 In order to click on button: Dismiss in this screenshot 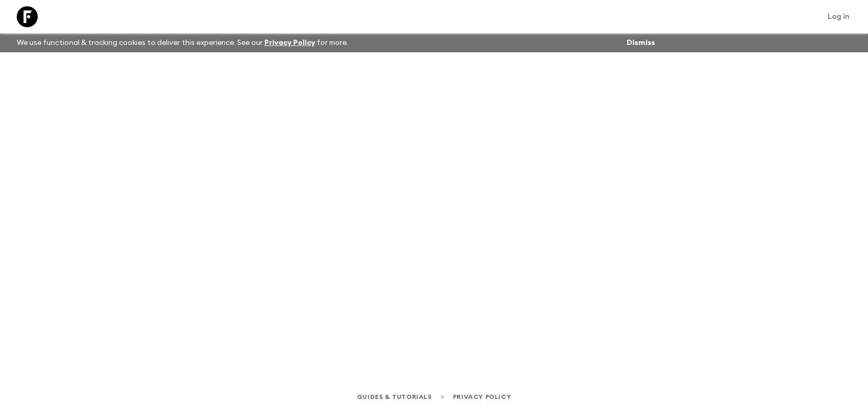, I will do `click(640, 43)`.